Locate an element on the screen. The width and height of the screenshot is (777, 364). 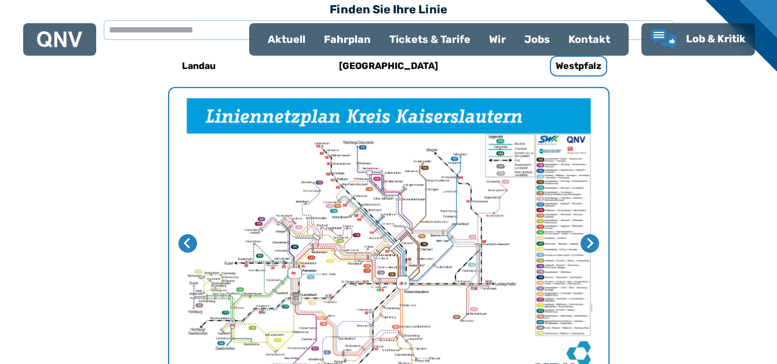
span: Lob & Kritik is located at coordinates (715, 39).